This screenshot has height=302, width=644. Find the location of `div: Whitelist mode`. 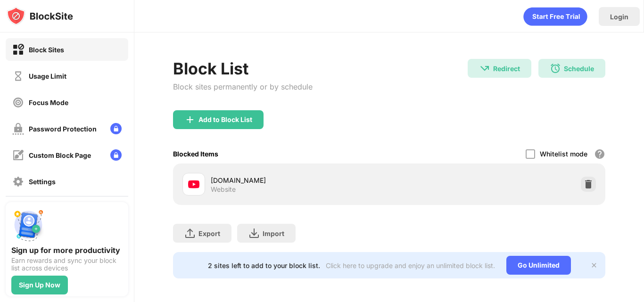

div: Whitelist mode is located at coordinates (563, 153).